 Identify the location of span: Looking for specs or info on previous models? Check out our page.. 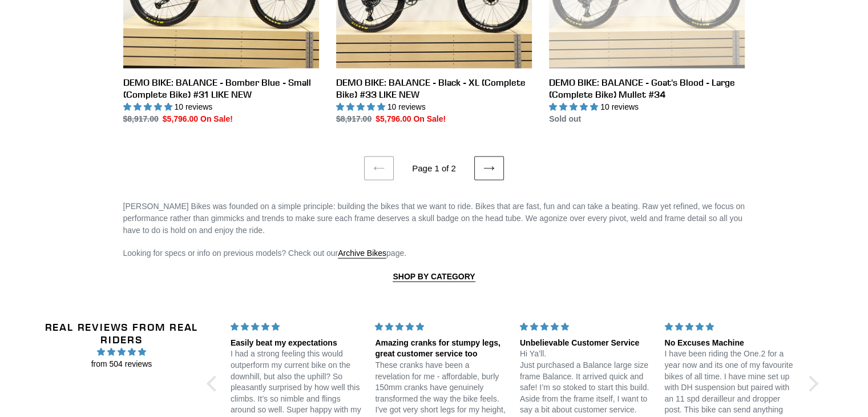
(265, 253).